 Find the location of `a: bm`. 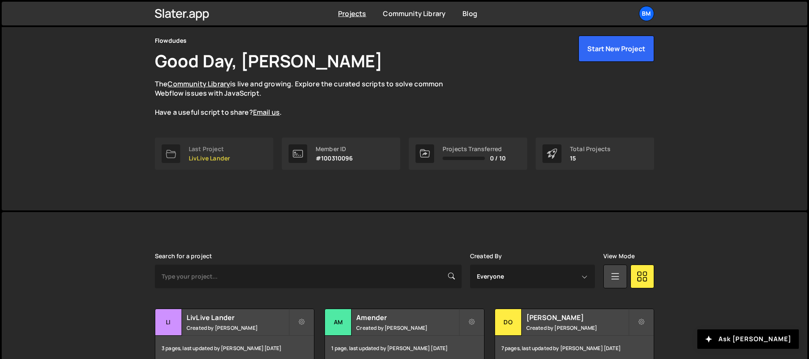

a: bm is located at coordinates (647, 14).